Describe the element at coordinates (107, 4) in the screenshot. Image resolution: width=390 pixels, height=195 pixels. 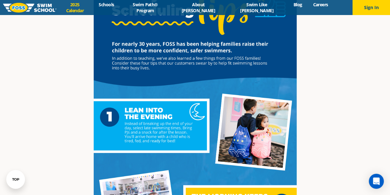
I see `a: Schools` at that location.